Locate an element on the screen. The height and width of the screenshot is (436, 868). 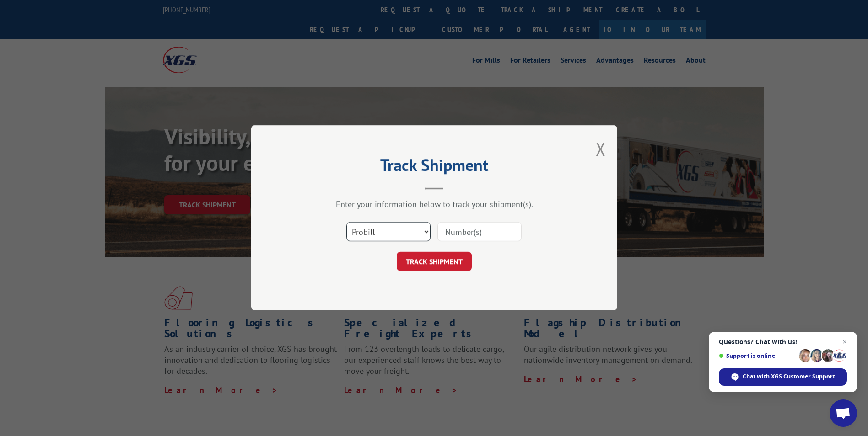
div: Enter your information below to track your shipment(s). is located at coordinates (434, 205).